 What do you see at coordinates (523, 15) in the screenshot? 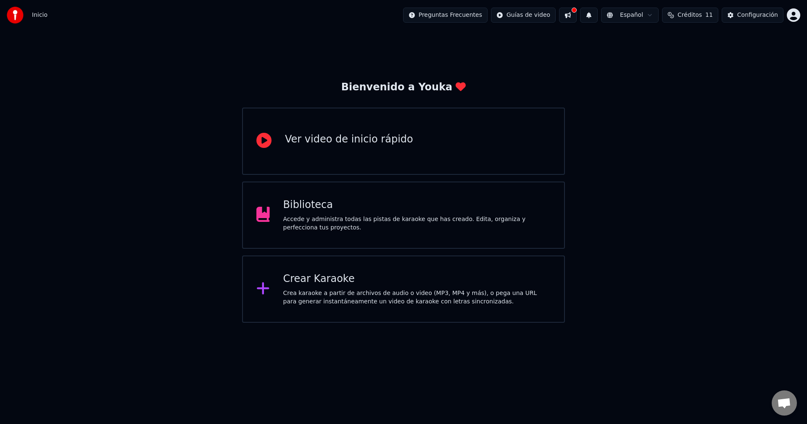
I see `button: Guías de video` at bounding box center [523, 15].